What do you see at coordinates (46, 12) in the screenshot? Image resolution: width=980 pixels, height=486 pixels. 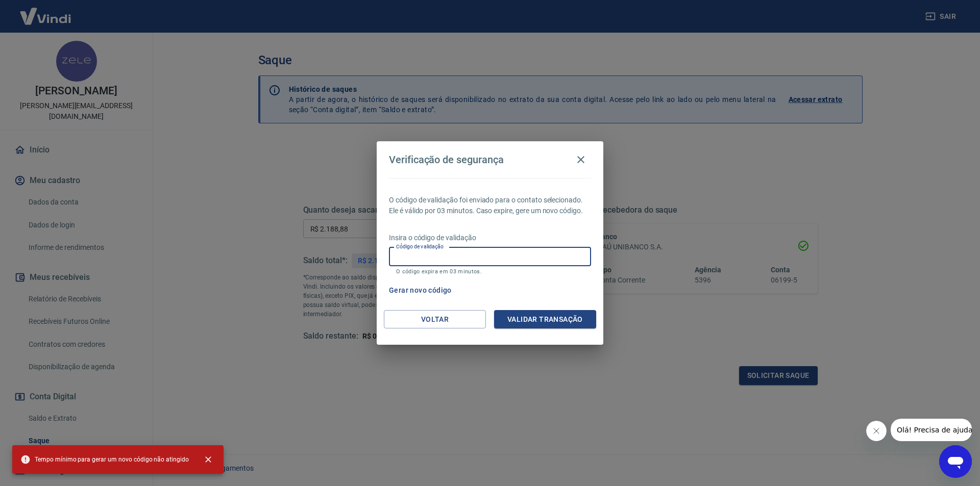 I see `span: Olá! Precisa de ajuda?` at bounding box center [46, 12].